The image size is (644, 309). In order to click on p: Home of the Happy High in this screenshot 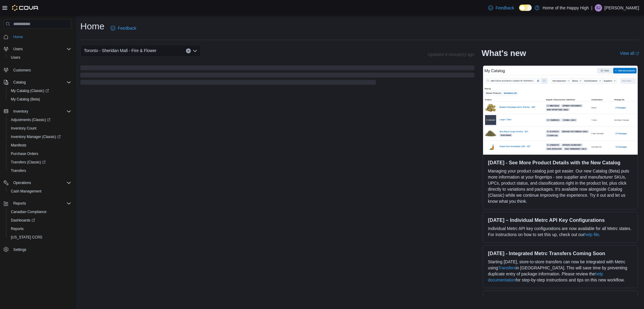, I will do `click(566, 8)`.